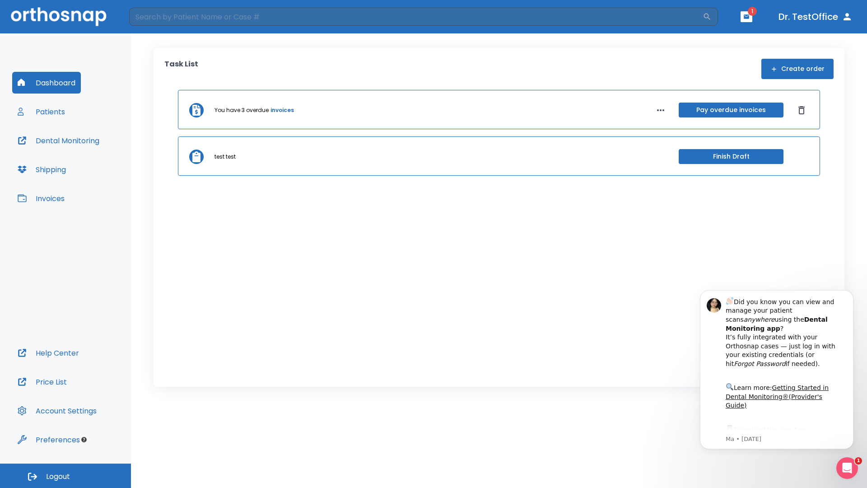  Describe the element at coordinates (58, 140) in the screenshot. I see `button: Dental Monitoring` at that location.